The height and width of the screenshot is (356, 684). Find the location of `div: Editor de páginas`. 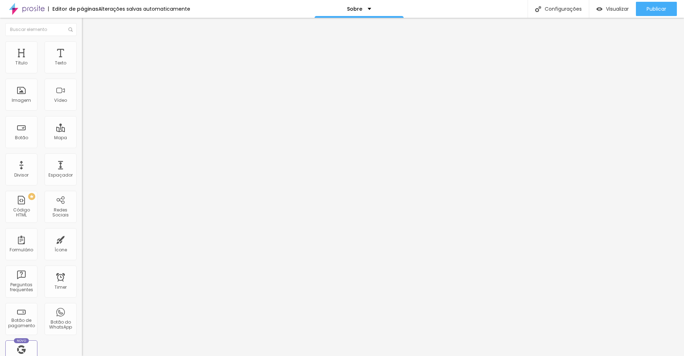

div: Editor de páginas is located at coordinates (73, 9).